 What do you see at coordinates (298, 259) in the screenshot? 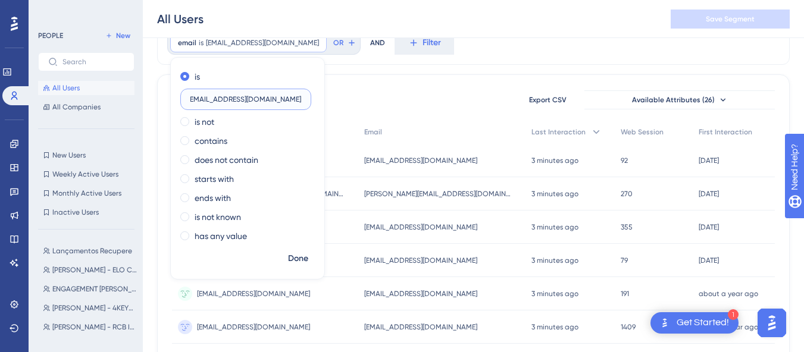
I see `span: Done` at bounding box center [298, 259].